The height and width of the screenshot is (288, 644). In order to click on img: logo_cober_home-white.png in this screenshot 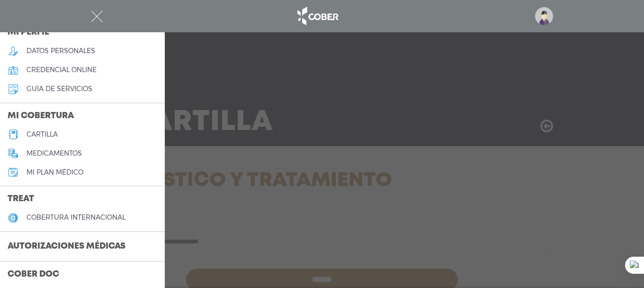, I will do `click(317, 16)`.